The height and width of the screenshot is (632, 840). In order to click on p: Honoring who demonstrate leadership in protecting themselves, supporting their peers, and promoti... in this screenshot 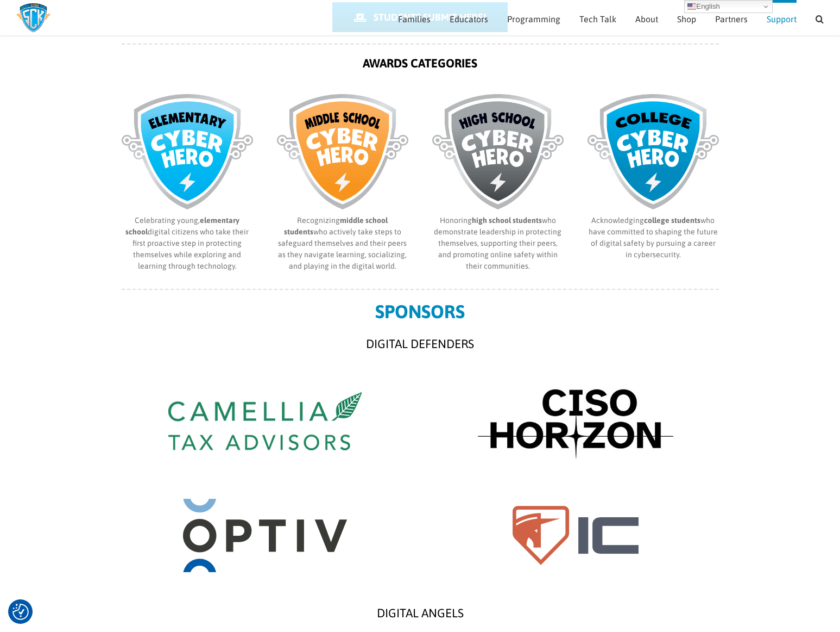, I will do `click(498, 243)`.